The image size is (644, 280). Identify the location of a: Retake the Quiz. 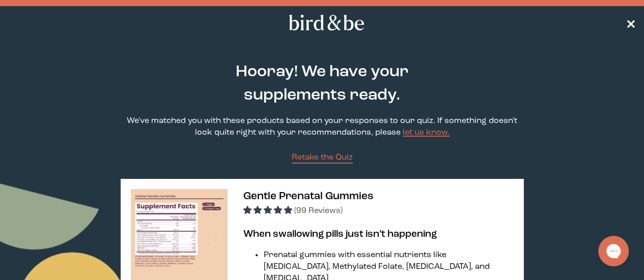
(322, 158).